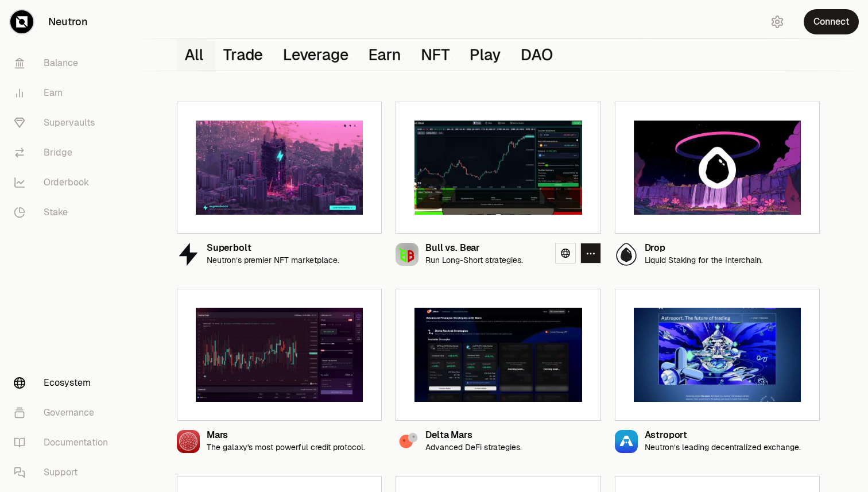 The width and height of the screenshot is (868, 492). I want to click on div: Bull vs. Bear, so click(474, 248).